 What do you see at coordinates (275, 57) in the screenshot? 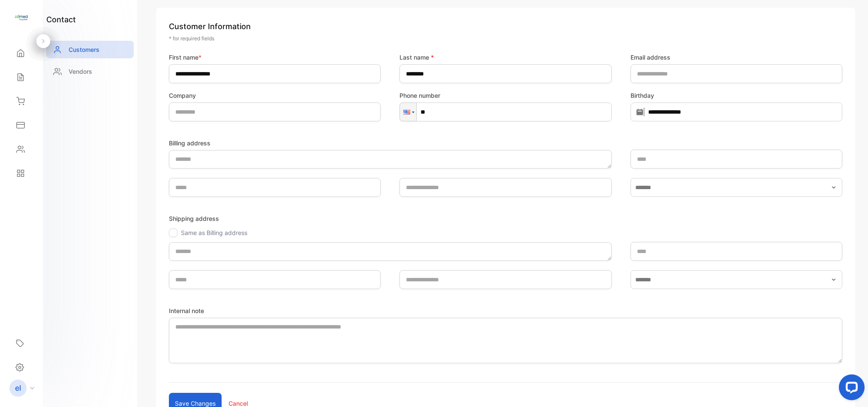
I see `label: First name` at bounding box center [275, 57].